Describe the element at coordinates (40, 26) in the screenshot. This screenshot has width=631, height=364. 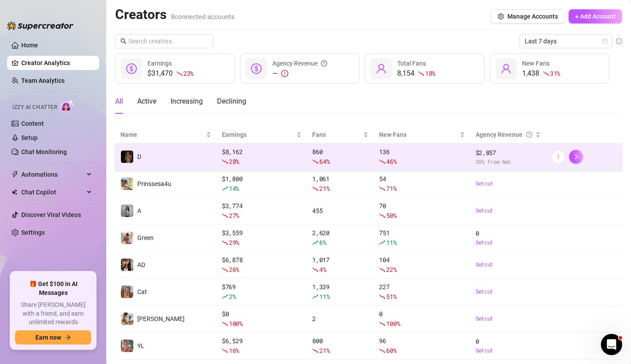
I see `img: logo-BBDzfeDw.svg` at that location.